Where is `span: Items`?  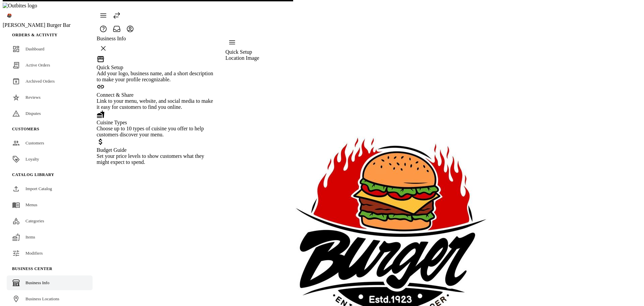
span: Items is located at coordinates (30, 237).